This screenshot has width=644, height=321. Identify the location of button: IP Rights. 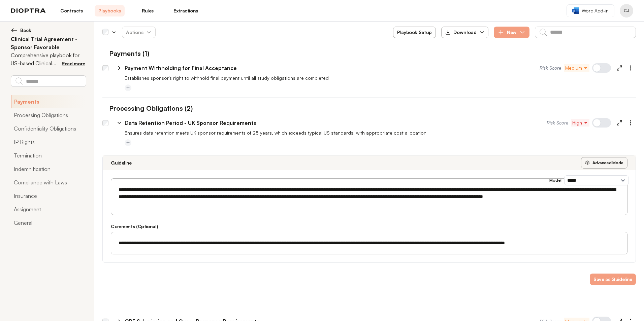
(48, 142).